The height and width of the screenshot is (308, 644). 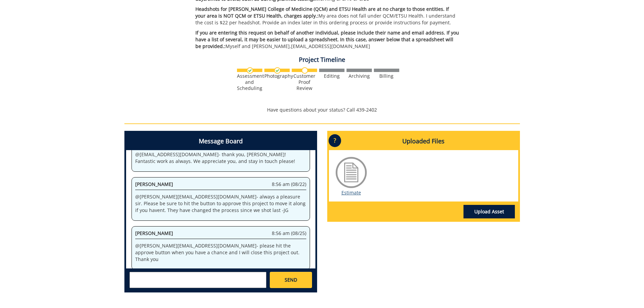 What do you see at coordinates (328, 16) in the screenshot?
I see `p: My area does not fall under QCM/ETSU Health. I understand the cost is $22 per headshot. Provide a...` at bounding box center [328, 16].